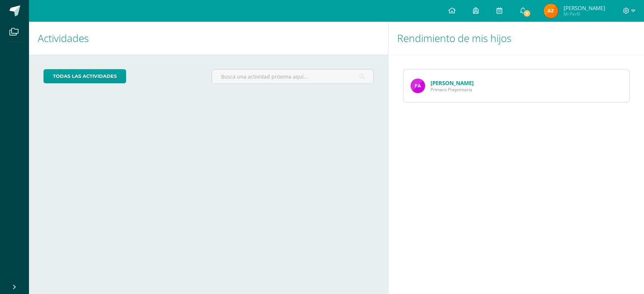 The image size is (644, 294). I want to click on span: Mi Perfil, so click(584, 14).